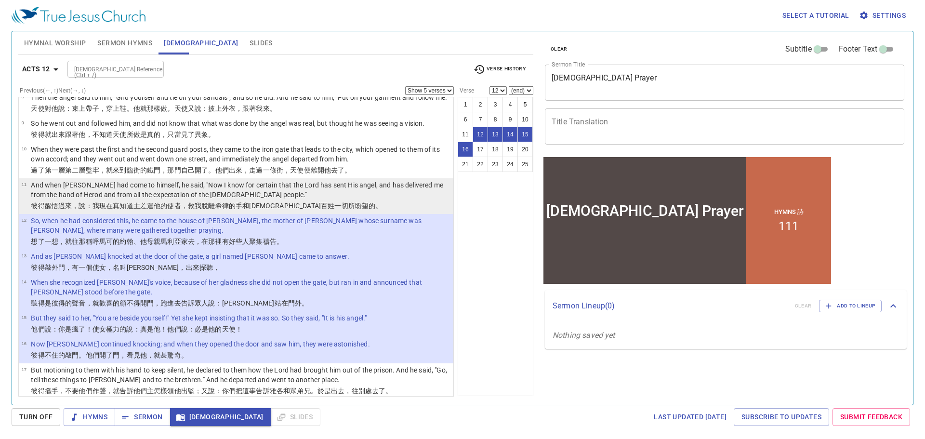 Image resolution: width=925 pixels, height=439 pixels. What do you see at coordinates (24, 281) in the screenshot?
I see `span: 14` at bounding box center [24, 281].